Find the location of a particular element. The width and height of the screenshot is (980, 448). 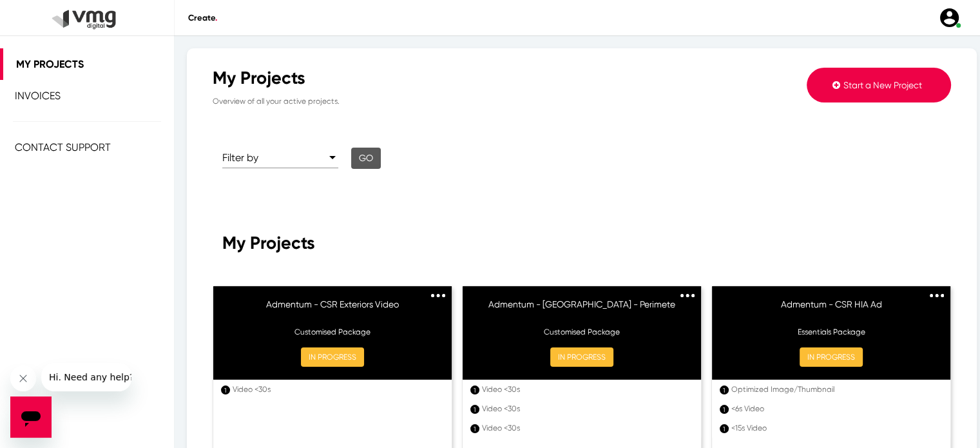

span: Contact Support is located at coordinates (62, 147).